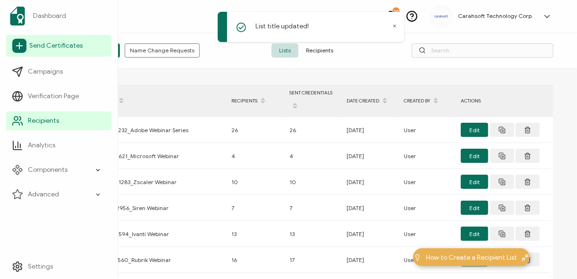  I want to click on div: CREATED BY, so click(427, 101).